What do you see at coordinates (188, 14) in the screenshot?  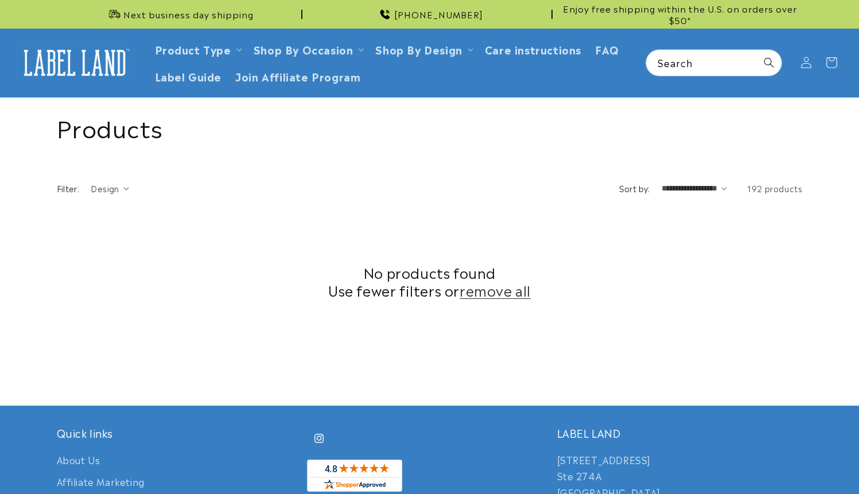 I see `span: Next business day shipping` at bounding box center [188, 14].